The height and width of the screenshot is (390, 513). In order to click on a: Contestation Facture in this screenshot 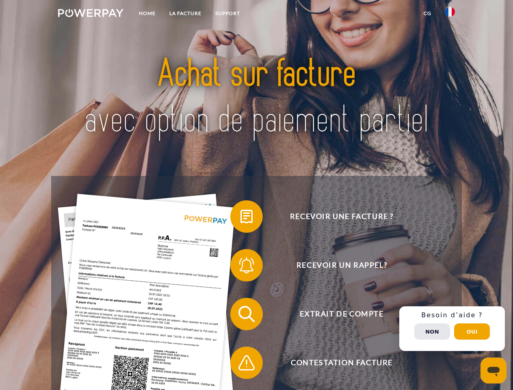, I will do `click(336, 363)`.